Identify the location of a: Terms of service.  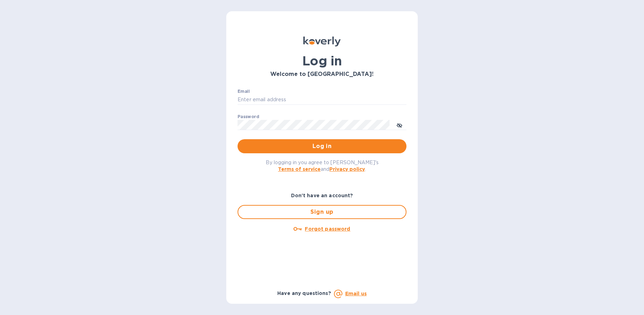
(299, 169).